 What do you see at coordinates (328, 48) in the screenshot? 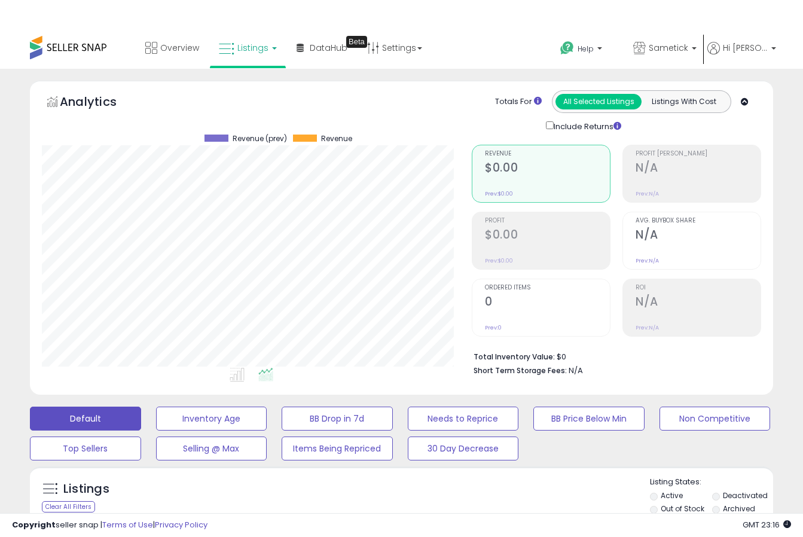
I see `span: DataHub` at bounding box center [328, 48].